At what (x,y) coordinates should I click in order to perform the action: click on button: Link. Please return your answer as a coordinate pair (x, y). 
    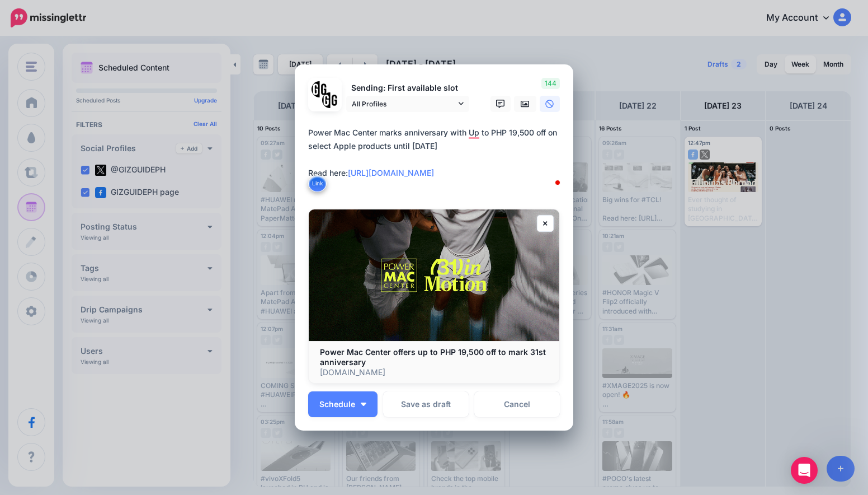
    Looking at the image, I should click on (317, 184).